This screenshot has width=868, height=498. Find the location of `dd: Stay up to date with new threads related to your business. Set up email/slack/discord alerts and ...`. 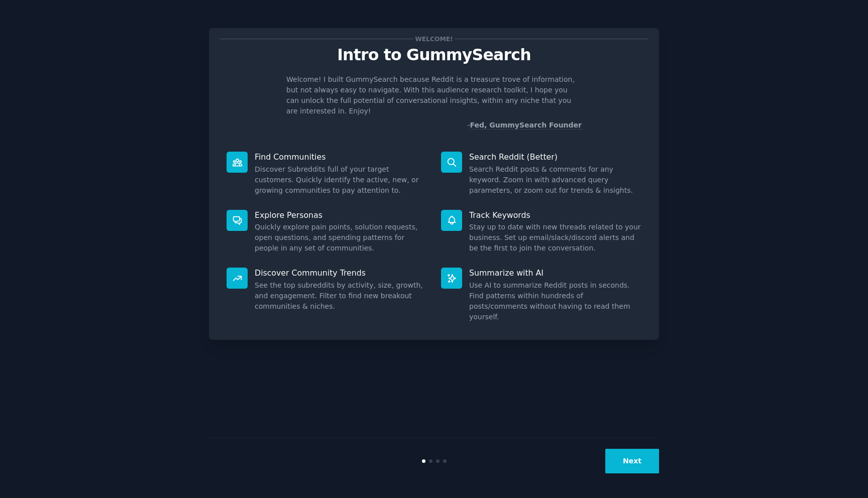

dd: Stay up to date with new threads related to your business. Set up email/slack/discord alerts and ... is located at coordinates (556, 237).